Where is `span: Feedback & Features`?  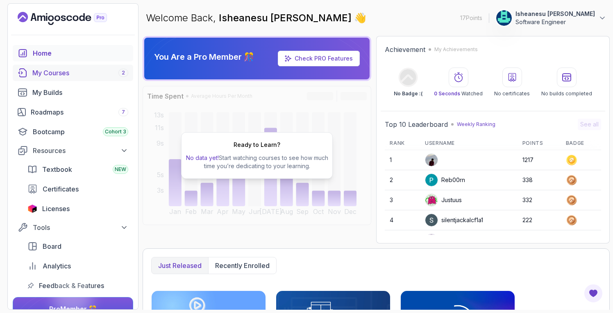
span: Feedback & Features is located at coordinates (71, 286).